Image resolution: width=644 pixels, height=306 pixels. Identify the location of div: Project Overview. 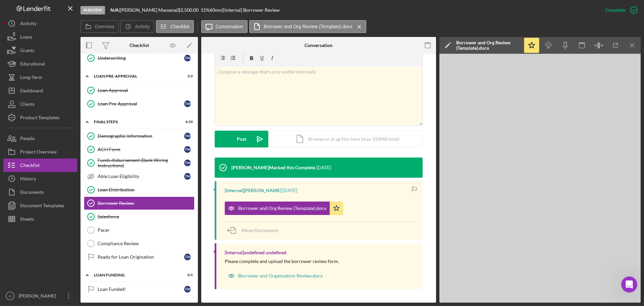
(38, 152).